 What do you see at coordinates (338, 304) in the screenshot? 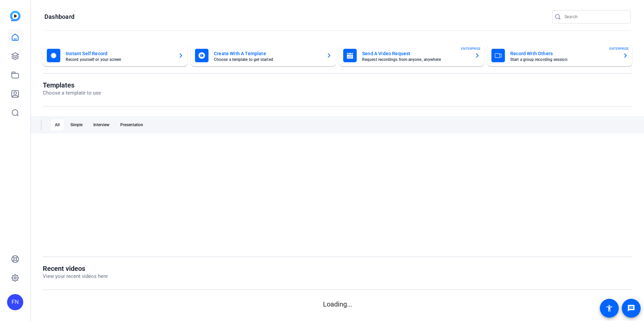
I see `p: Loading...` at bounding box center [338, 304].